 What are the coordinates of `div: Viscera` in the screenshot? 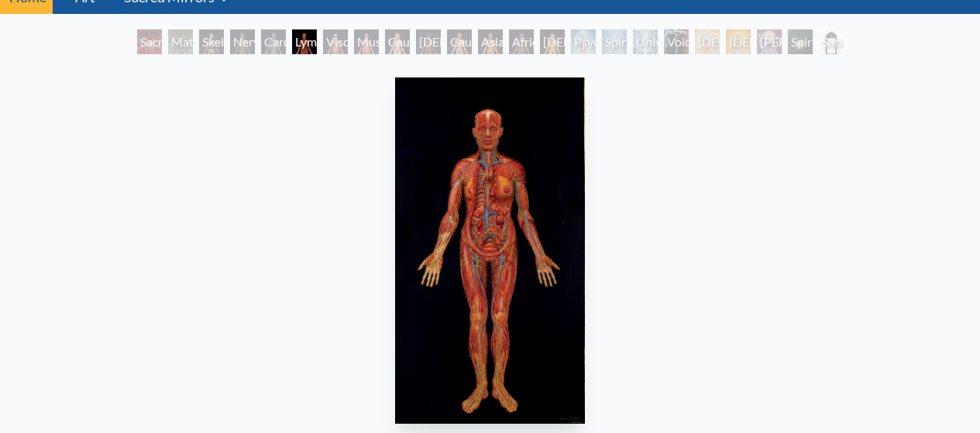 It's located at (335, 41).